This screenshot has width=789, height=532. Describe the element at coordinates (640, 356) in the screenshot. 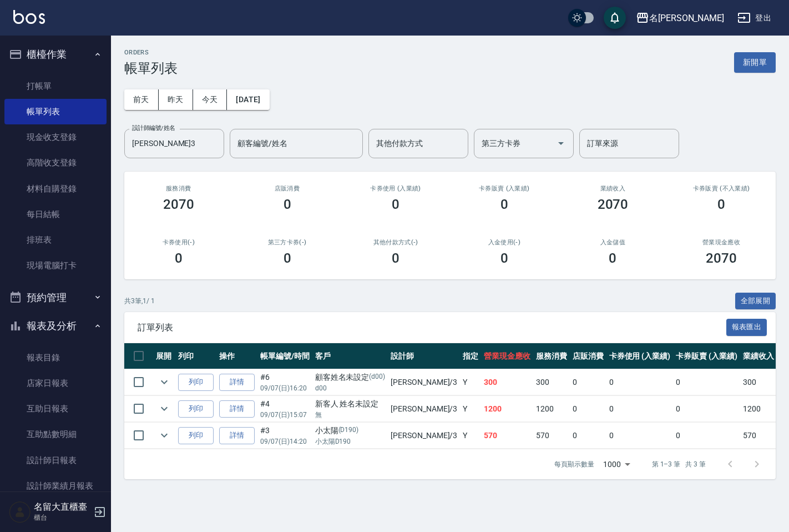

I see `th: 卡券使用 (入業績)` at that location.